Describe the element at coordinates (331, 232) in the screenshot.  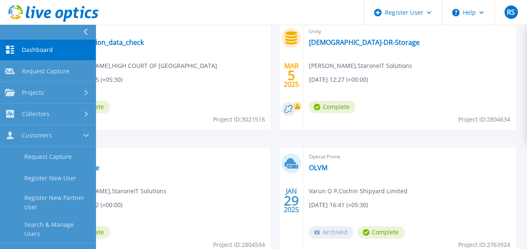
I see `span: Archived` at that location.